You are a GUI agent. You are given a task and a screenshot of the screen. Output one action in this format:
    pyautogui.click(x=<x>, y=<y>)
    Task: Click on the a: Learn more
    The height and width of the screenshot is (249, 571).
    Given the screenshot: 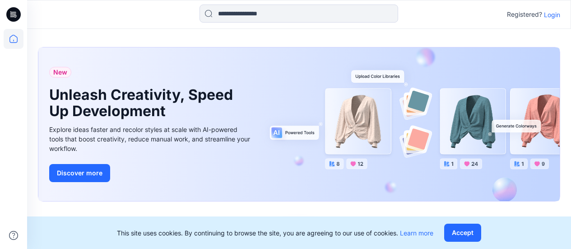 What is the action you would take?
    pyautogui.click(x=417, y=233)
    